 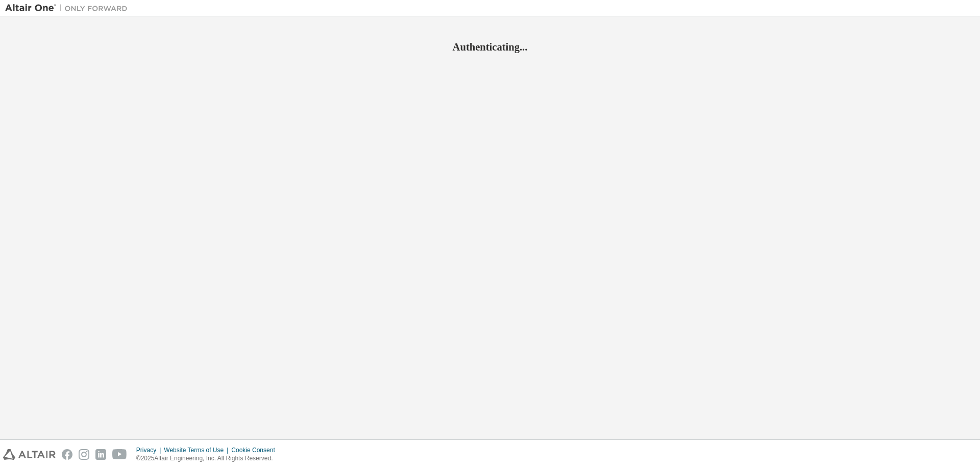 What do you see at coordinates (490, 47) in the screenshot?
I see `h2: Authenticating...` at bounding box center [490, 47].